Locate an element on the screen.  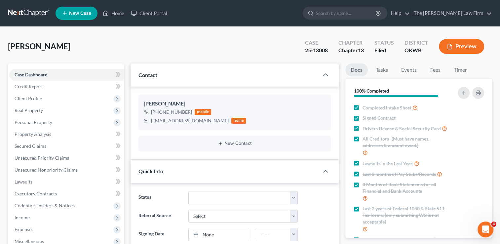
a: Tasks is located at coordinates (382, 70).